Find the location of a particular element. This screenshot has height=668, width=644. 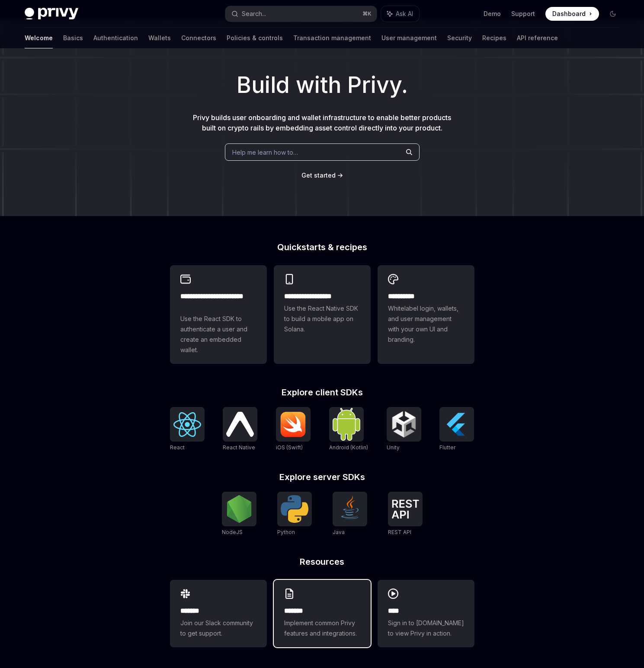

a: Android (Kotlin)Android (Kotlin) is located at coordinates (349, 429).